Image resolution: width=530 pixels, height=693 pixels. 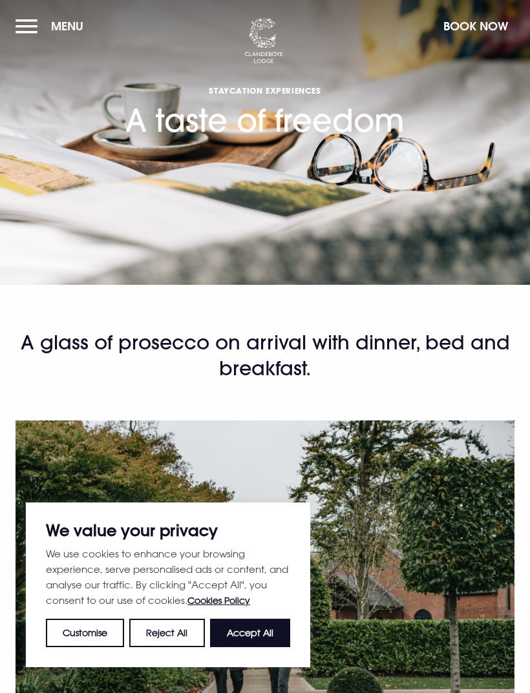 I want to click on span: Menu, so click(x=67, y=26).